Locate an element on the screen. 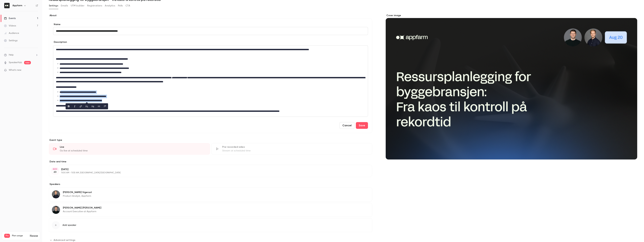 The width and height of the screenshot is (644, 242). button: Cancel is located at coordinates (347, 125).